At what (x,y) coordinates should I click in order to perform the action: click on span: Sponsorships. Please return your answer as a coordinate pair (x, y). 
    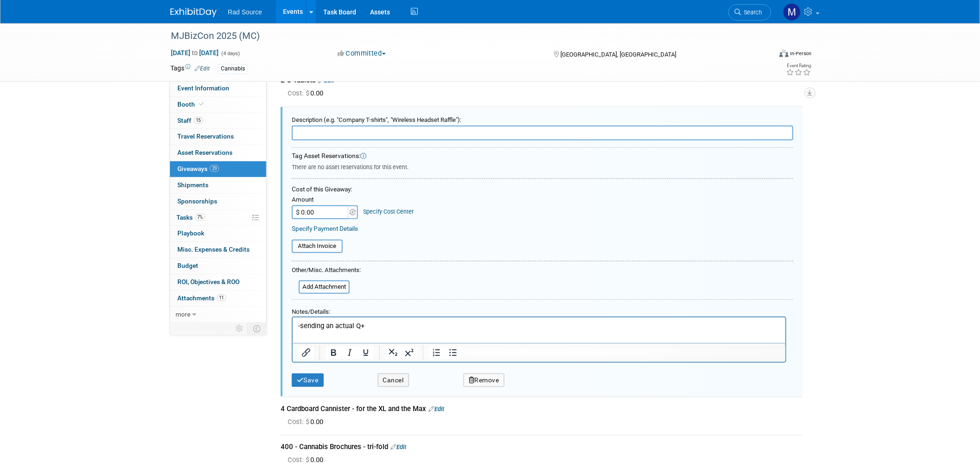
    Looking at the image, I should click on (197, 201).